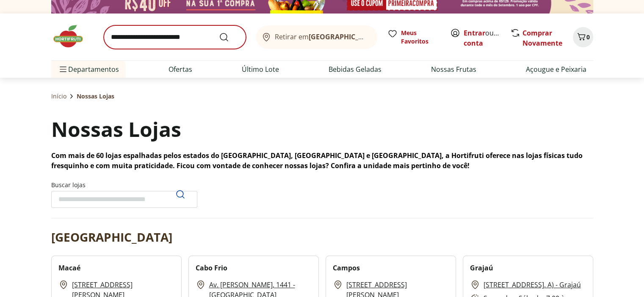 This screenshot has height=297, width=644. Describe the element at coordinates (124, 195) in the screenshot. I see `label: Buscar lojas` at that location.